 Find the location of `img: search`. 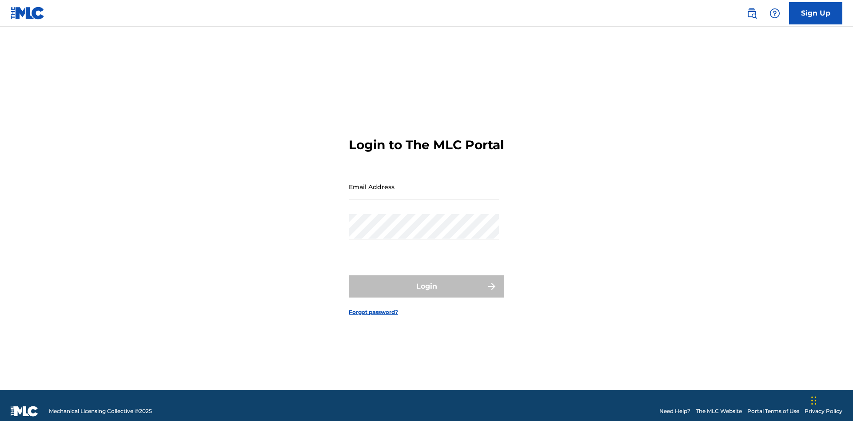

img: search is located at coordinates (751, 13).